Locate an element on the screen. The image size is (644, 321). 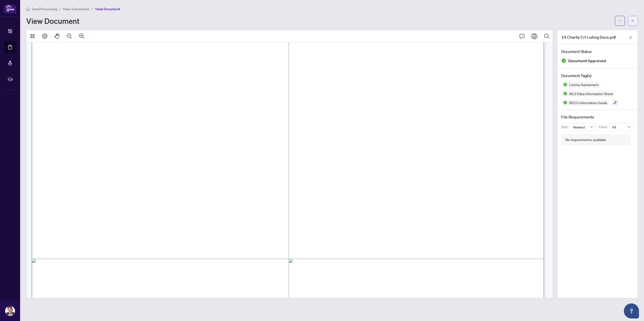
span: edit is located at coordinates (631, 37).